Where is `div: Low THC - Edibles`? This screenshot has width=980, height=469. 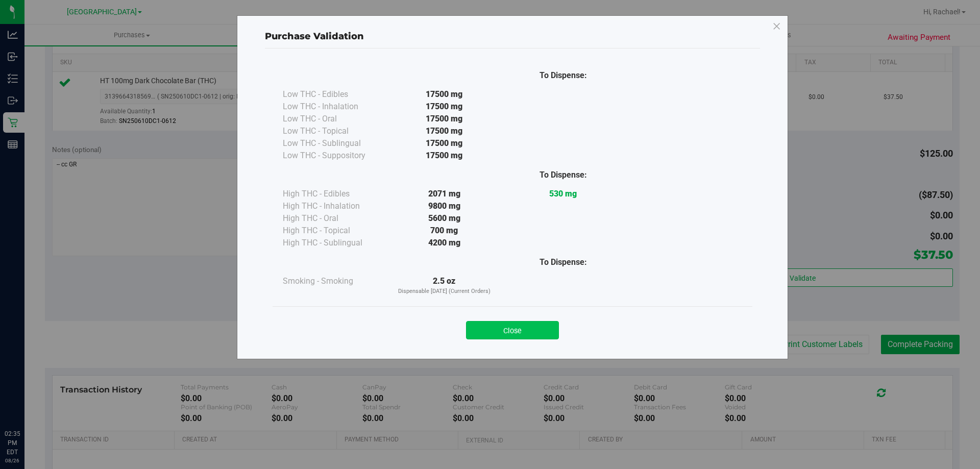
div: Low THC - Edibles is located at coordinates (334, 94).